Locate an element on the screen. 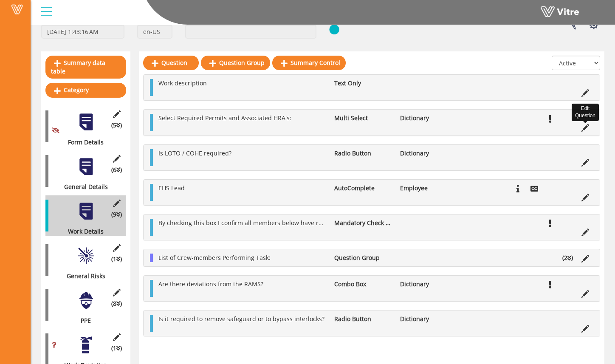  div: Edit Question is located at coordinates (585, 112).